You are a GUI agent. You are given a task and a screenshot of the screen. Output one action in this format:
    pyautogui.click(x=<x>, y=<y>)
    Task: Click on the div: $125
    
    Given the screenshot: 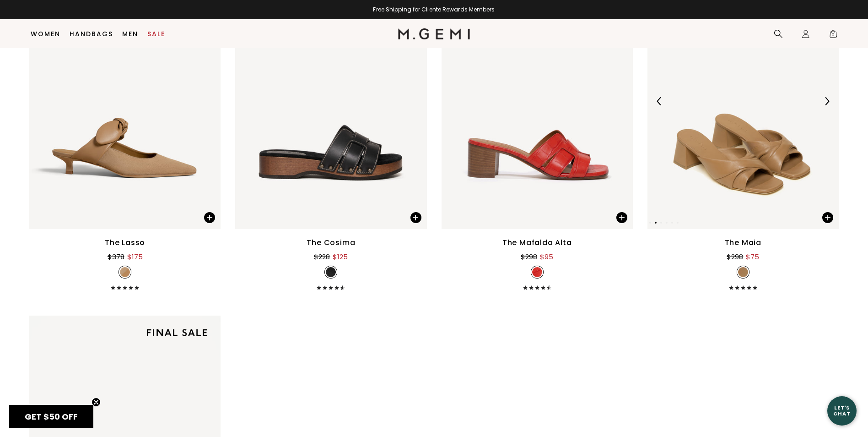 What is the action you would take?
    pyautogui.click(x=340, y=257)
    